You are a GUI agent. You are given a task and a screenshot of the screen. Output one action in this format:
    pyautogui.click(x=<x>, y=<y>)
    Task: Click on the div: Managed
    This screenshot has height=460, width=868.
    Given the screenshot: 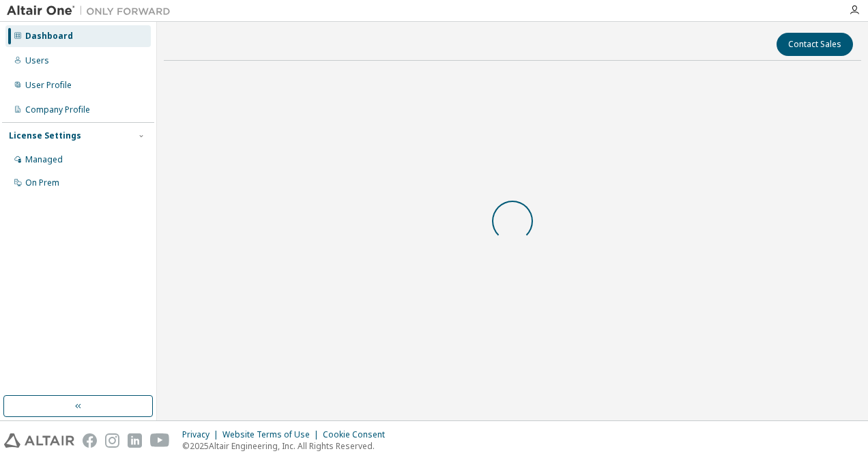 What is the action you would take?
    pyautogui.click(x=44, y=160)
    